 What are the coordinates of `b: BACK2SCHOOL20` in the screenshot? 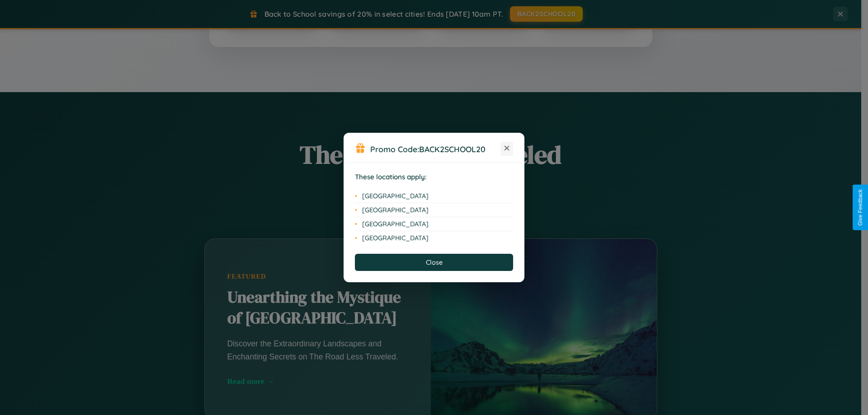 It's located at (452, 149).